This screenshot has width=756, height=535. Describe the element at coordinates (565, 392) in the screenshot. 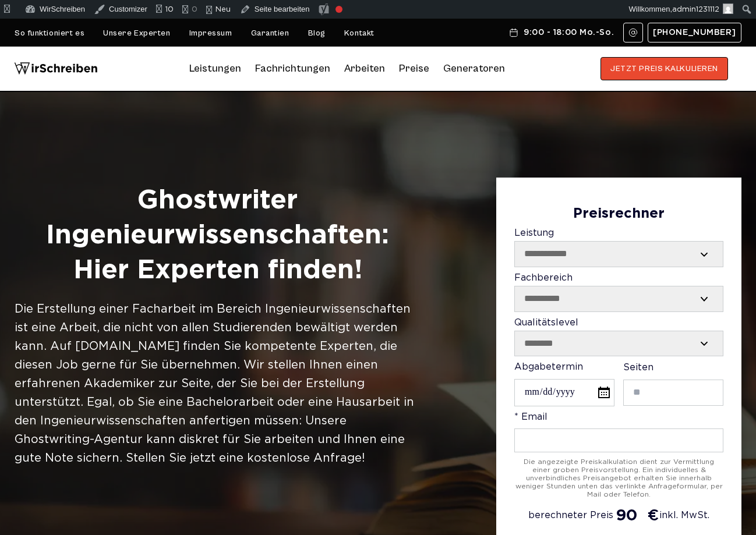

I see `input: Abgabetermin` at that location.